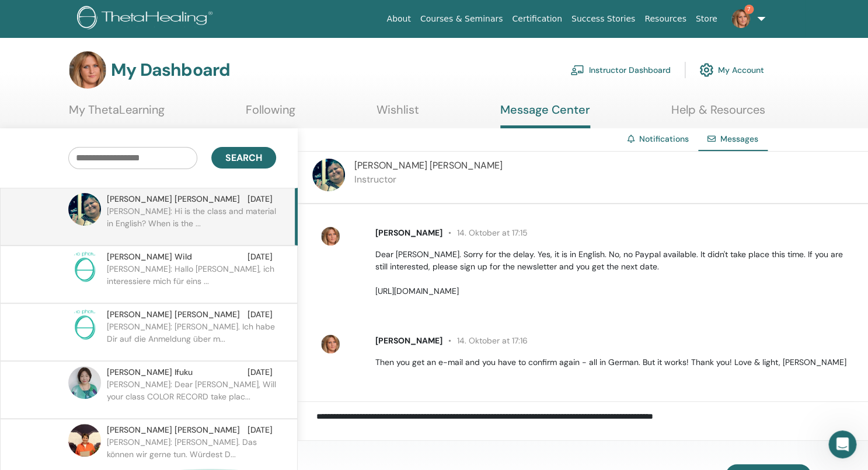 This screenshot has width=868, height=470. I want to click on img: logo.png, so click(147, 19).